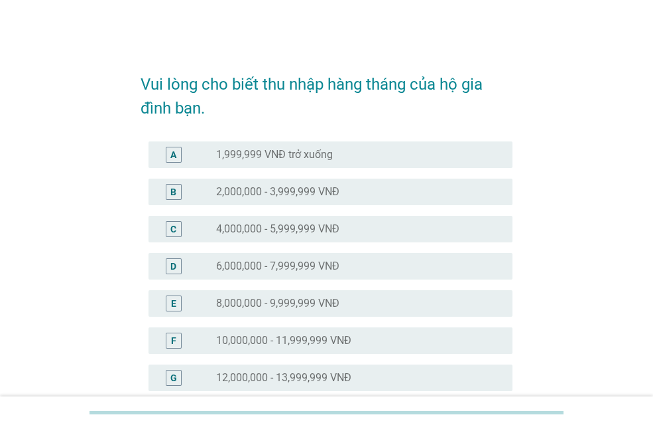 The image size is (653, 429). What do you see at coordinates (173, 265) in the screenshot?
I see `div: D` at bounding box center [173, 265].